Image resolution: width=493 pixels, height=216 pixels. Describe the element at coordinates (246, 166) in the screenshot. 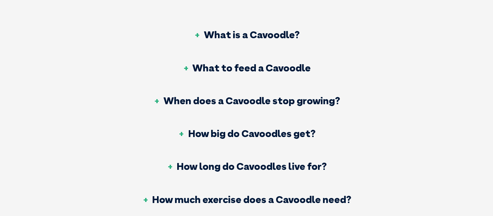

I see `h3: How long do Cavoodles live for?` at that location.